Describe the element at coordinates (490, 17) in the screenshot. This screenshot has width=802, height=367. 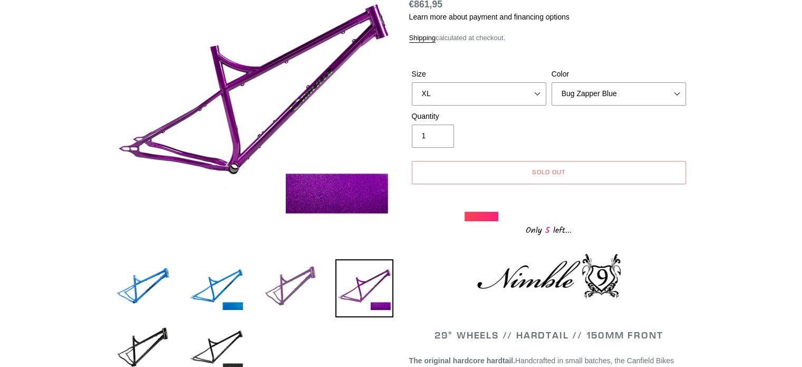
I see `a: Learn more about payment and financing options` at that location.